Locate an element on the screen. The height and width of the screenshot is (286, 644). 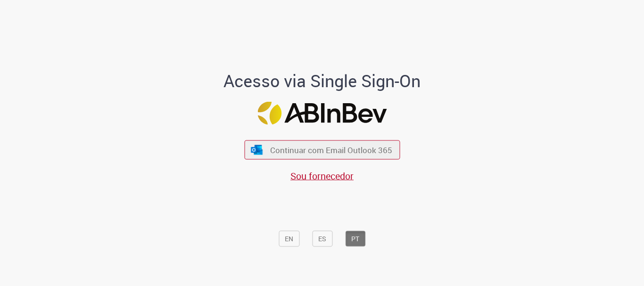
button: ES is located at coordinates (322, 239).